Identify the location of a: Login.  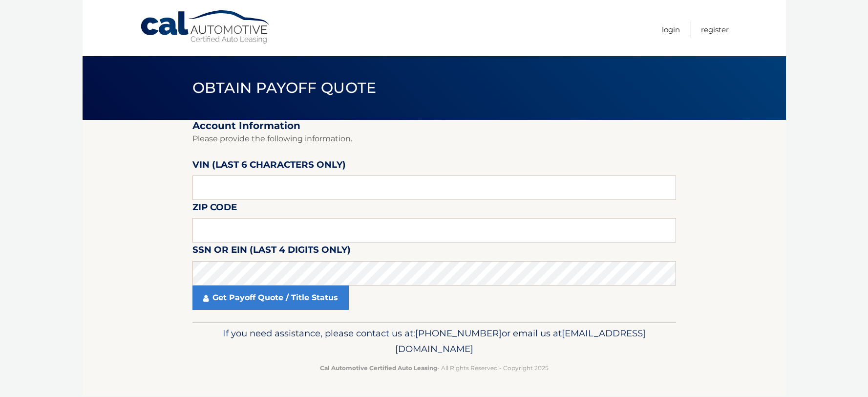
(671, 29).